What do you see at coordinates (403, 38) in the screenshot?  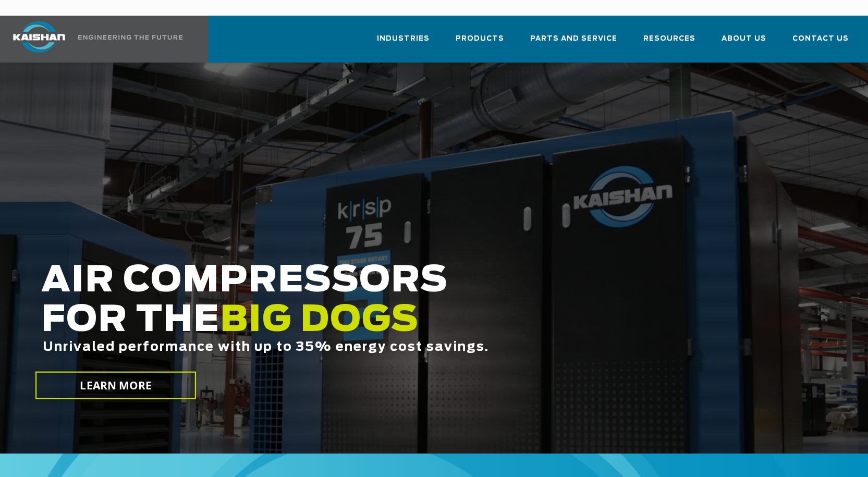 I see `span: Industries` at bounding box center [403, 38].